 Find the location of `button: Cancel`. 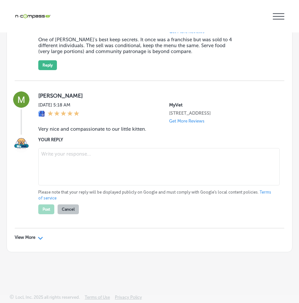

button: Cancel is located at coordinates (68, 209).